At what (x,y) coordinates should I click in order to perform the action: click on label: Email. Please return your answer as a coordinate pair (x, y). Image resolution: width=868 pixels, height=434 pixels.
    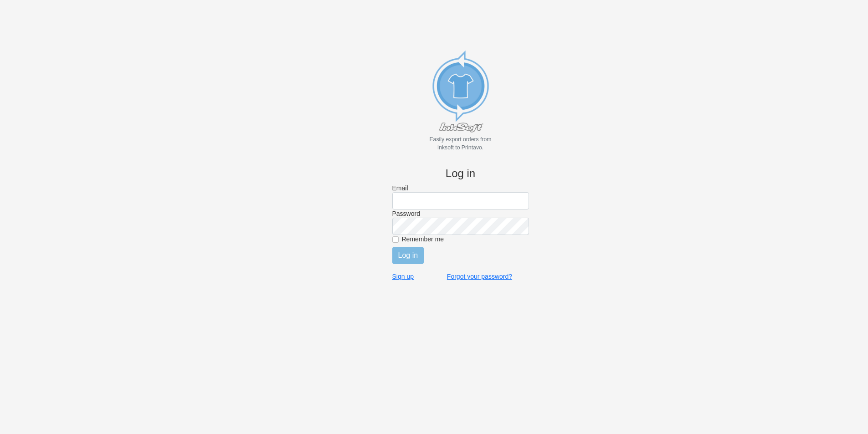
    Looking at the image, I should click on (460, 188).